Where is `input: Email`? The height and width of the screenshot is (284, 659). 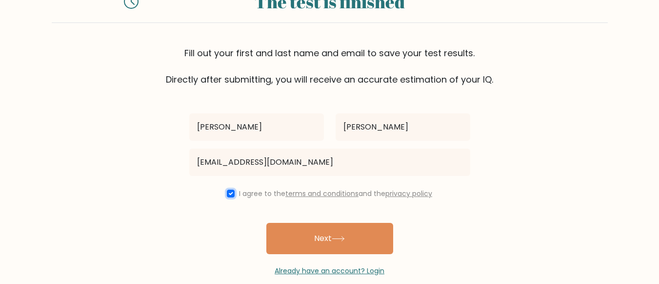 input: Email is located at coordinates (330, 162).